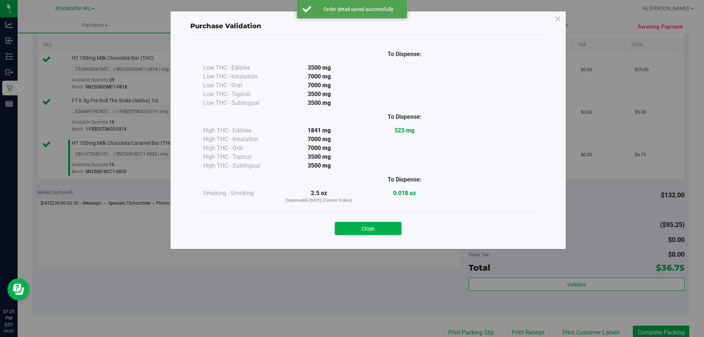 This screenshot has height=337, width=704. I want to click on div: High THC - Inhalation, so click(240, 139).